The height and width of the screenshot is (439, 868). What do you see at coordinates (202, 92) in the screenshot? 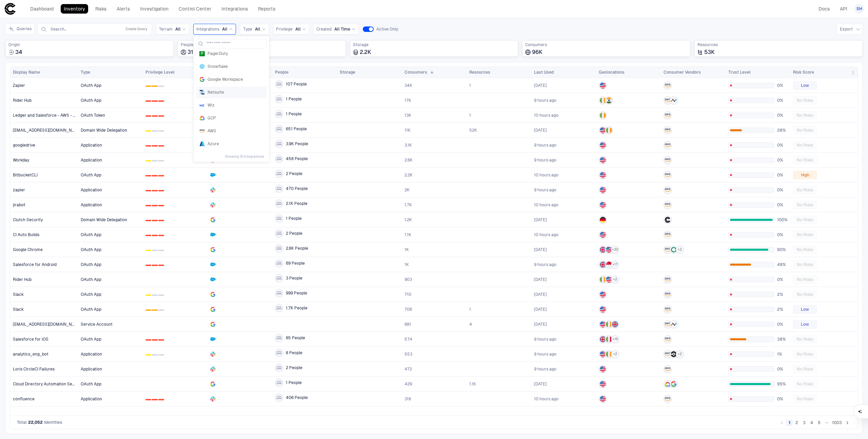
I see `div: Netsuite` at bounding box center [202, 92].